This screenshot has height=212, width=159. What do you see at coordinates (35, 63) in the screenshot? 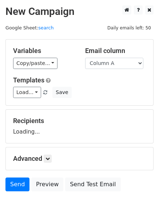
I see `a: Copy/paste...` at bounding box center [35, 63].